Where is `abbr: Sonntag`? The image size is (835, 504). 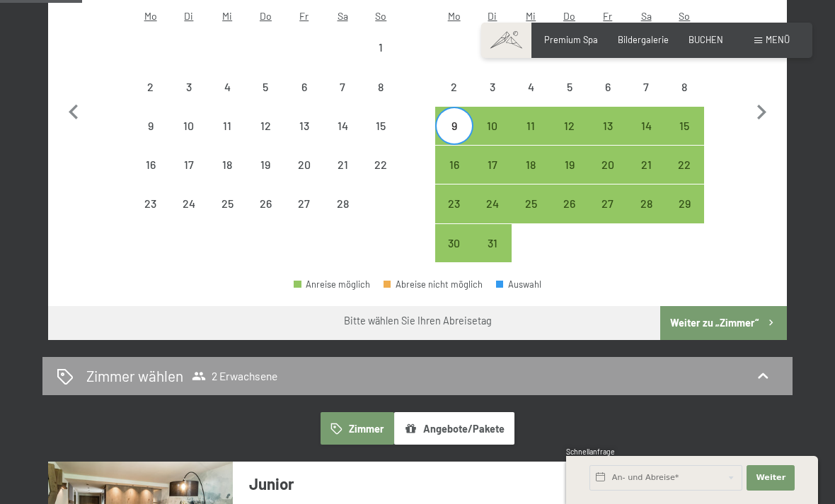
abbr: Sonntag is located at coordinates (381, 16).